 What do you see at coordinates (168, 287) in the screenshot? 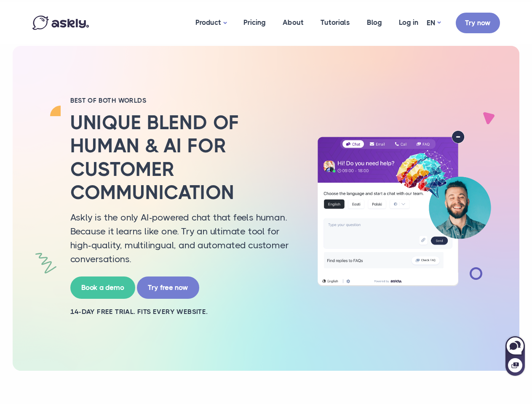
I see `a: Try free now` at bounding box center [168, 287].